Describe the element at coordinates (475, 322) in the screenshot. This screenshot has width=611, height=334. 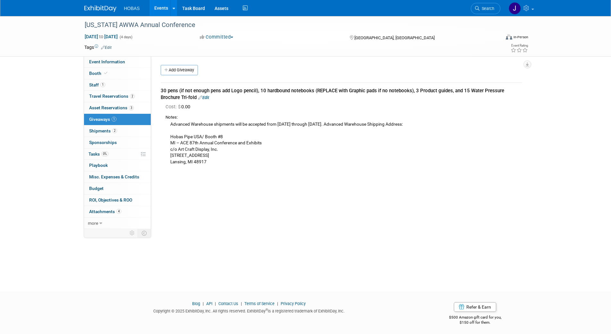
I see `div: $150 off for them.` at that location.